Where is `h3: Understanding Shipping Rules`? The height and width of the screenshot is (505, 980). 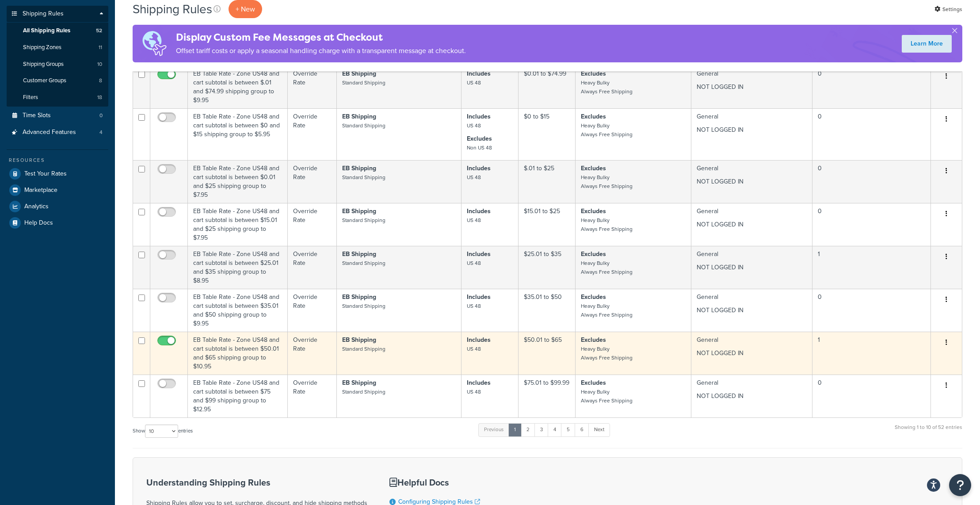
h3: Understanding Shipping Rules is located at coordinates (257, 483).